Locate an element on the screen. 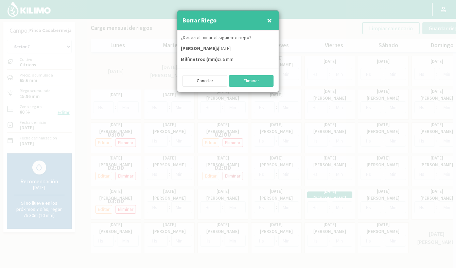 The image size is (456, 268). button: Eliminar is located at coordinates (252, 81).